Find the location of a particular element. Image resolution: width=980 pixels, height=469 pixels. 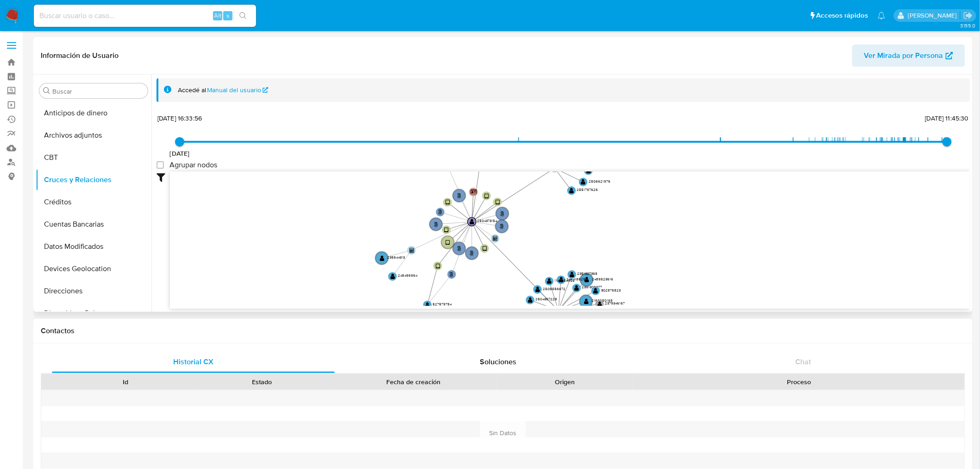

span: Historial CX is located at coordinates (193, 362).